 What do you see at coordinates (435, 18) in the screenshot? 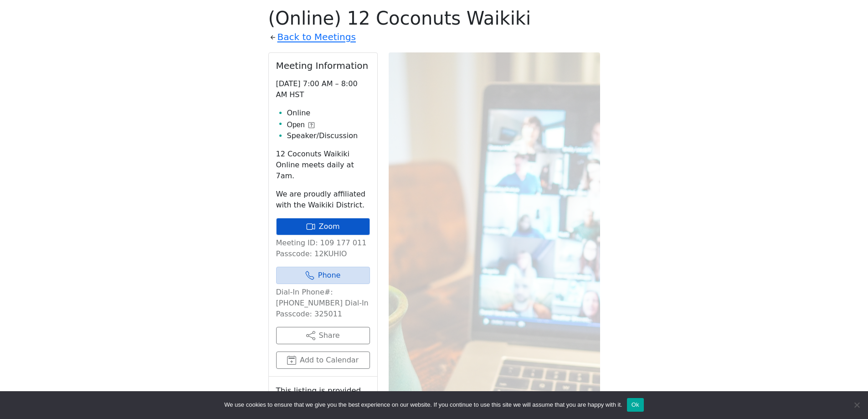
I see `h1: (Online) 12 Coconuts Waikiki` at bounding box center [435, 18].